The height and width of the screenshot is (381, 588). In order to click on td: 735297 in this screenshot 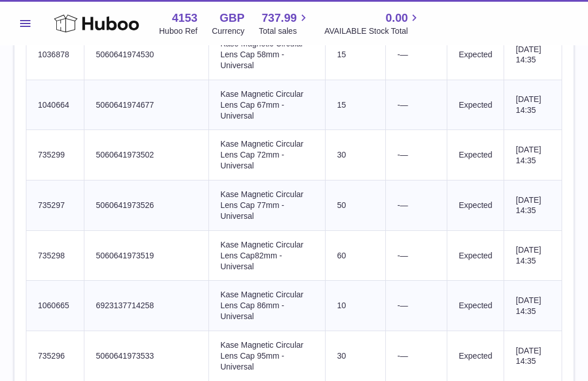, I will do `click(55, 206)`.